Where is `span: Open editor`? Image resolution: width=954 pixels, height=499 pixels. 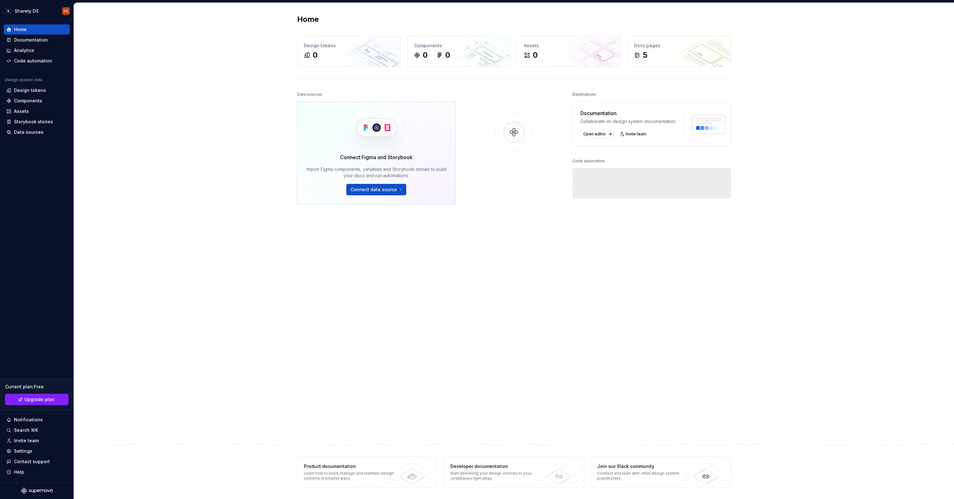
span: Open editor is located at coordinates (594, 134).